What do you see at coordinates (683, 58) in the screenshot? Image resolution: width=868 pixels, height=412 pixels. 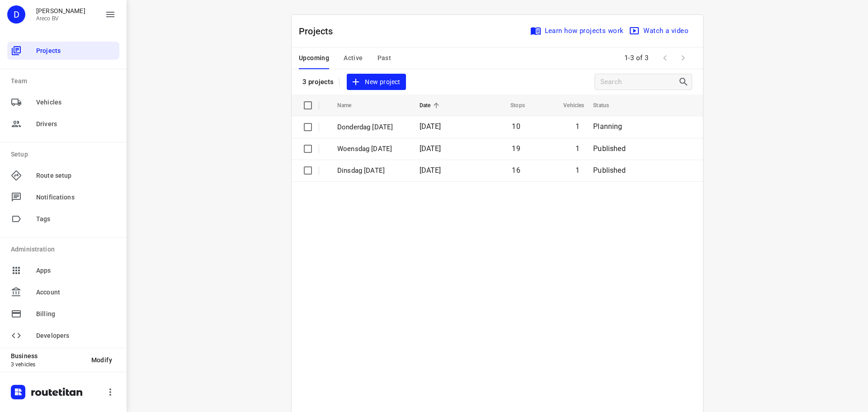 I see `span: Next Page` at bounding box center [683, 58].